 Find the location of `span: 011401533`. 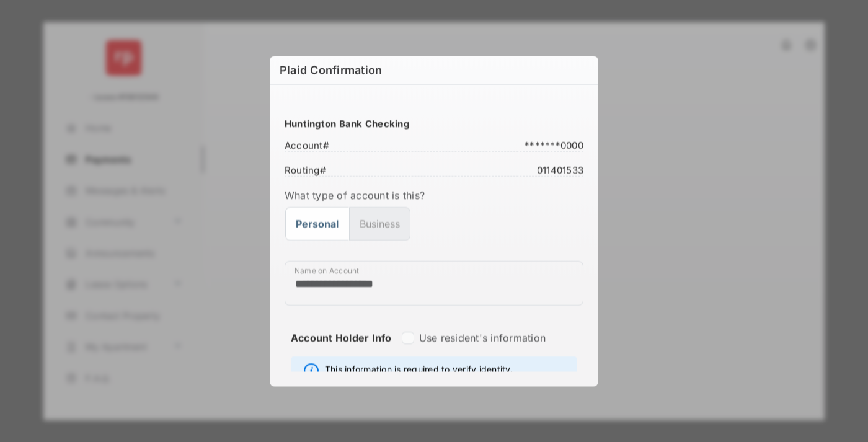

span: 011401533 is located at coordinates (558, 168).